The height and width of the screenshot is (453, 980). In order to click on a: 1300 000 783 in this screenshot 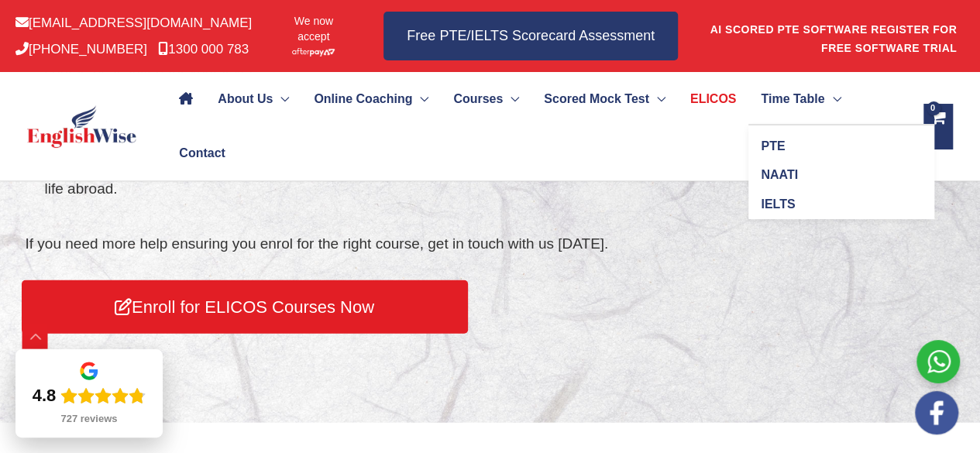, I will do `click(203, 49)`.